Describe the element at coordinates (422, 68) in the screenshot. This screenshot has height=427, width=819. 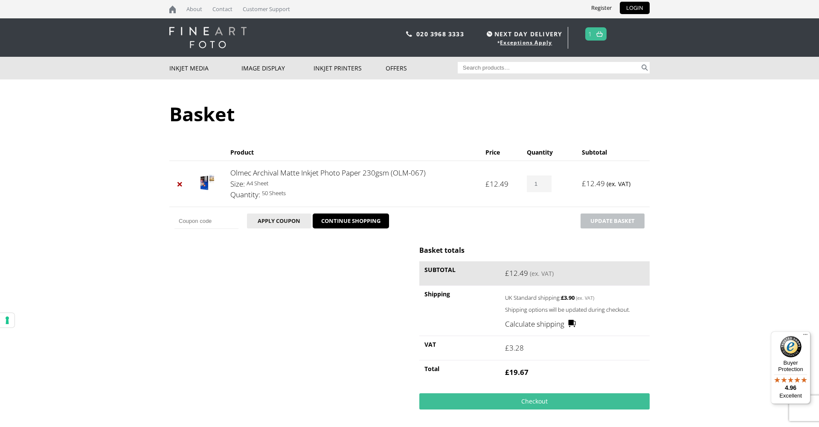
I see `a: Offers` at that location.